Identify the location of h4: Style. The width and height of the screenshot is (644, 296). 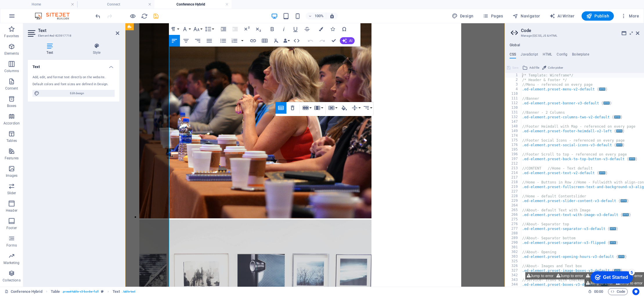
(97, 49).